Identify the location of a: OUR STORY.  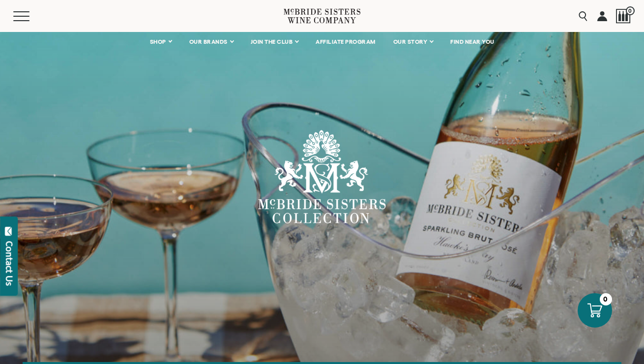
(413, 42).